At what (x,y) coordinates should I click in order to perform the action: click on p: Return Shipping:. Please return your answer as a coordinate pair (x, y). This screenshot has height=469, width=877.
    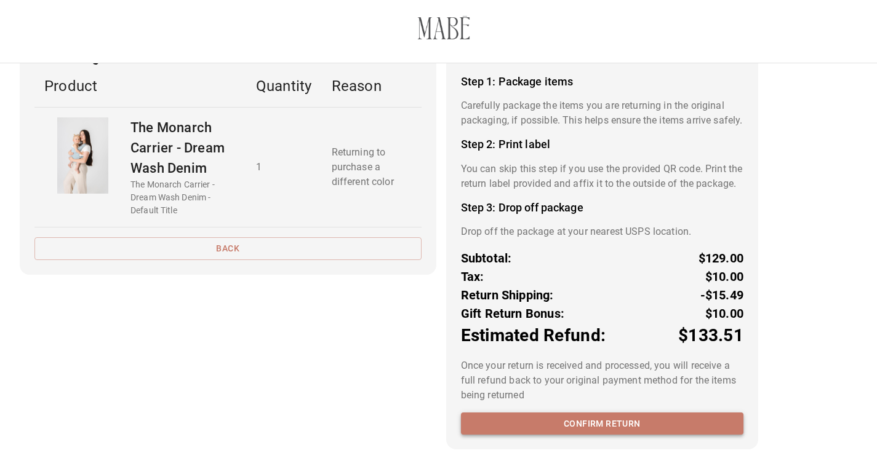
    Looking at the image, I should click on (507, 295).